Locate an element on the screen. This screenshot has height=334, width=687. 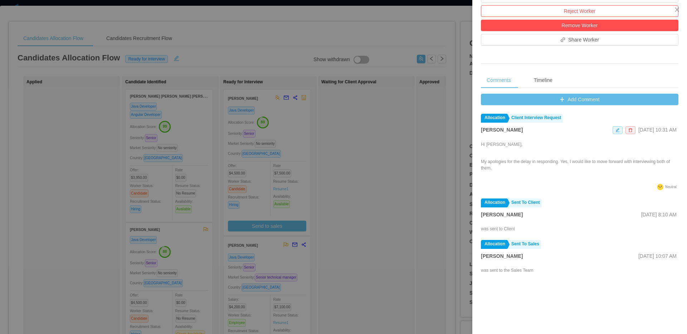
button: icon: linkShare Worker is located at coordinates (580, 40).